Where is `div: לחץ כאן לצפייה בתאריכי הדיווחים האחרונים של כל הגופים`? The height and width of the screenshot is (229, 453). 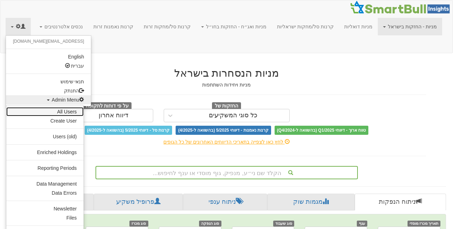
div: לחץ כאן לצפייה בתאריכי הדיווחים האחרונים של כל הגופים is located at coordinates (227, 142).